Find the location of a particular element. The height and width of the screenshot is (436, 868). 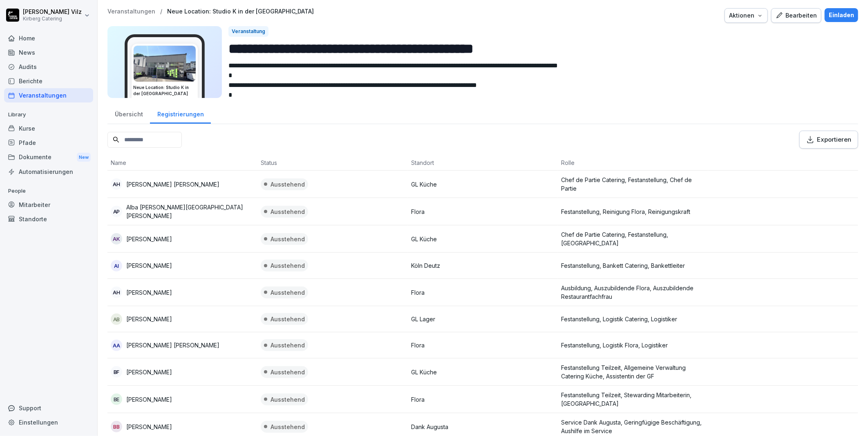

div: Veranstaltungen is located at coordinates (49, 95).